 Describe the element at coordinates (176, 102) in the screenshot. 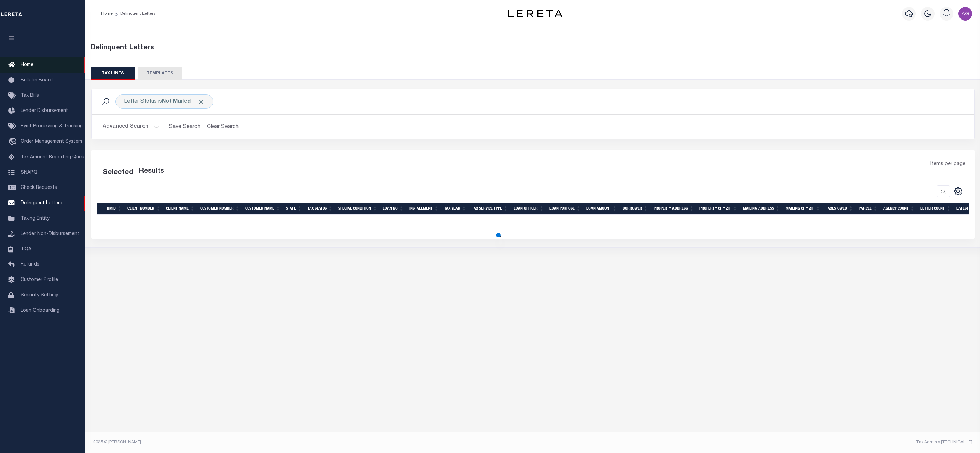

I see `b: Not Mailed` at that location.